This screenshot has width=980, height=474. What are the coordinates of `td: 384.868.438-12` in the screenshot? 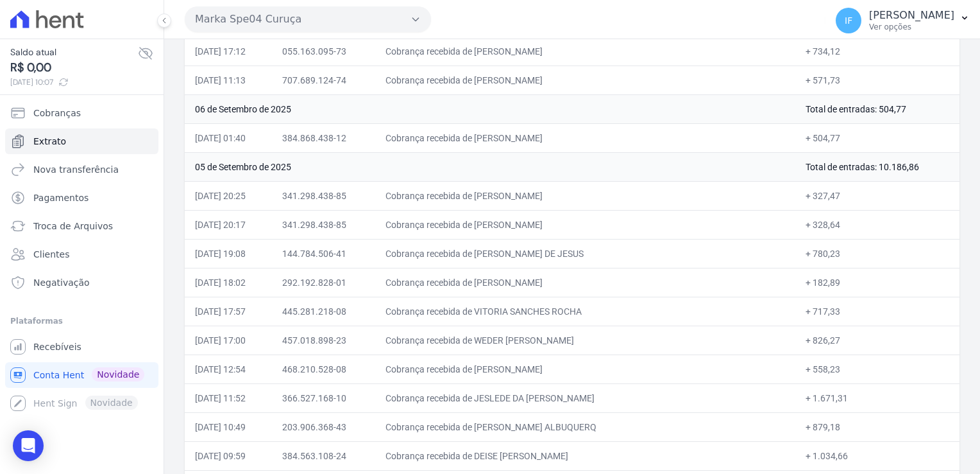 It's located at (323, 137).